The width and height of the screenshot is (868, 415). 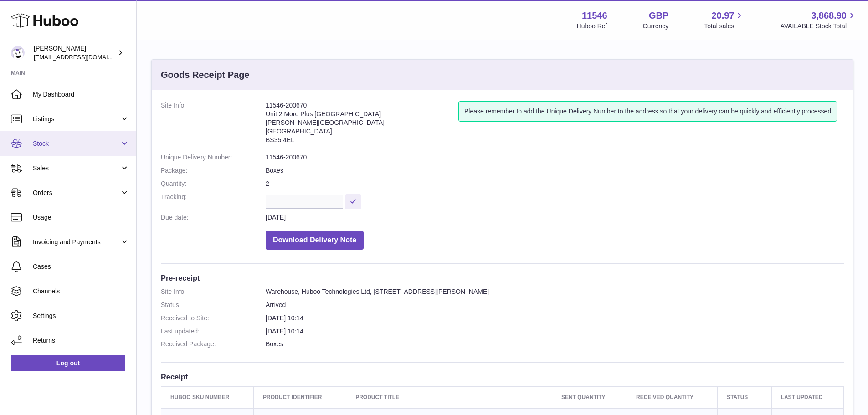 I want to click on span: Listings, so click(x=76, y=119).